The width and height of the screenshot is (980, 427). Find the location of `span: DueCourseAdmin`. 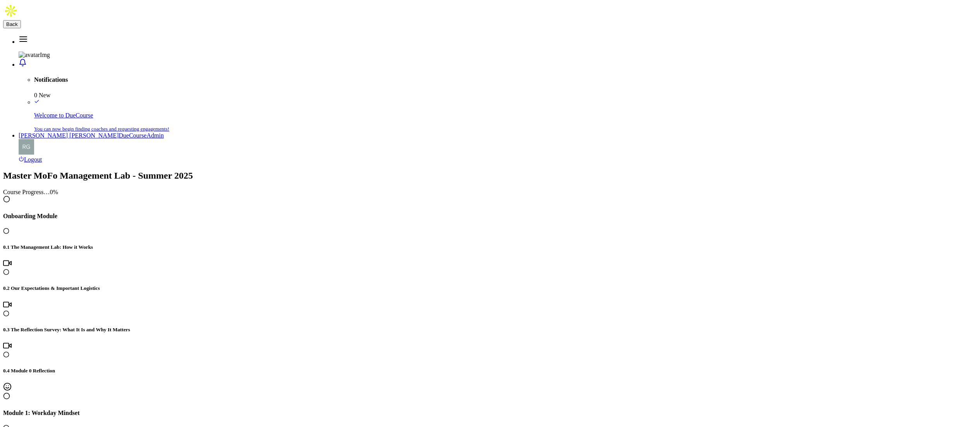

span: DueCourseAdmin is located at coordinates (141, 135).